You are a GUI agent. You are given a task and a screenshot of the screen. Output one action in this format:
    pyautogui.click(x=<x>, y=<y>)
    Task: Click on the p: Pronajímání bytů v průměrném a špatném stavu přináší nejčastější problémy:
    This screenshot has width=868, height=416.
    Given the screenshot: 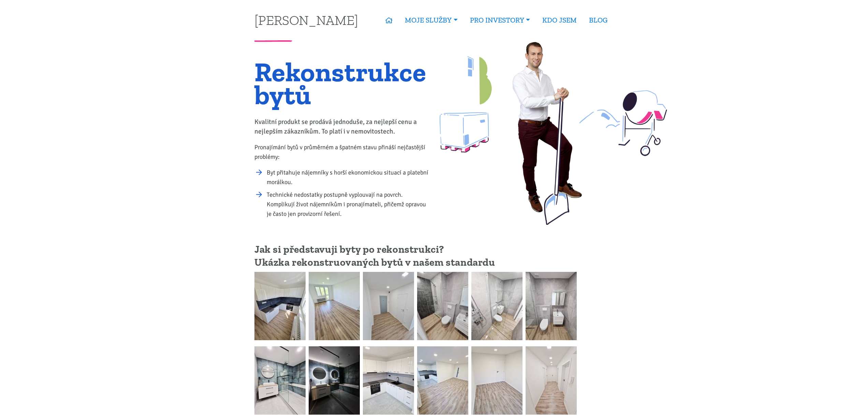 What is the action you would take?
    pyautogui.click(x=342, y=152)
    